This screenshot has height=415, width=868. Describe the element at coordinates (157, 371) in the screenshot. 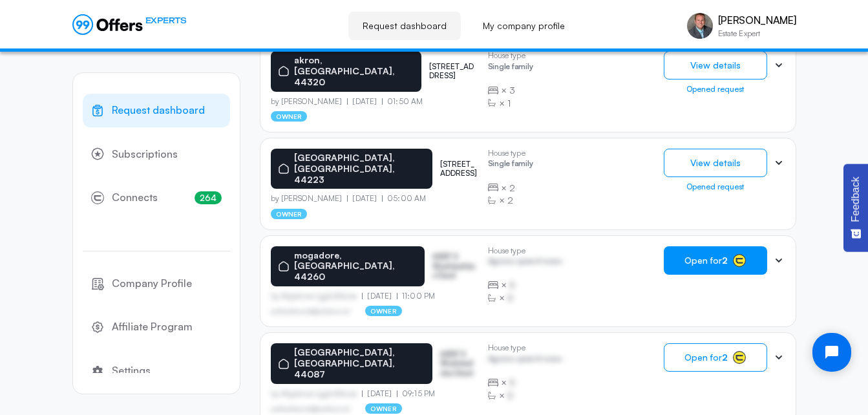

I see `a: Settings` at that location.